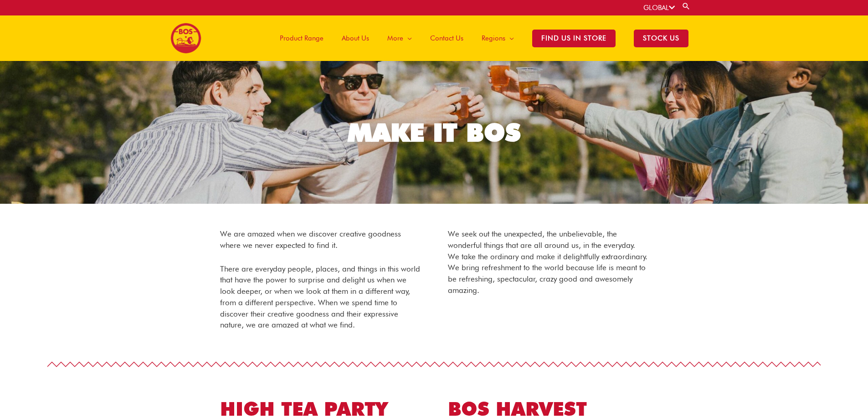 The width and height of the screenshot is (868, 418). I want to click on a: Contact Us, so click(446, 38).